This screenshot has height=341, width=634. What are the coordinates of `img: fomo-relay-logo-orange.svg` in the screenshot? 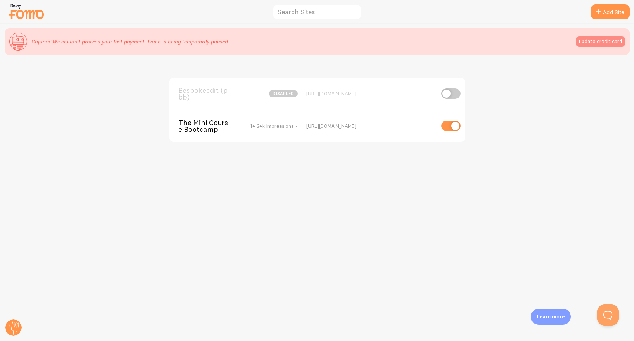 It's located at (26, 11).